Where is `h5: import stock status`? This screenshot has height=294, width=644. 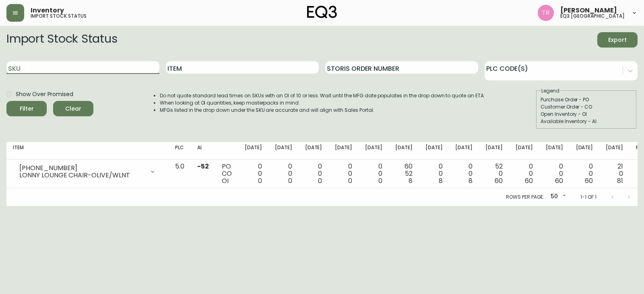 h5: import stock status is located at coordinates (58, 16).